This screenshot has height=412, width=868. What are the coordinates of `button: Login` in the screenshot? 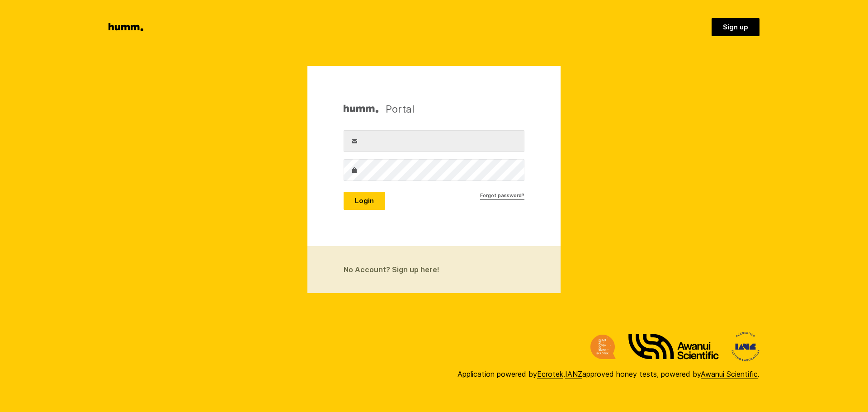 It's located at (364, 201).